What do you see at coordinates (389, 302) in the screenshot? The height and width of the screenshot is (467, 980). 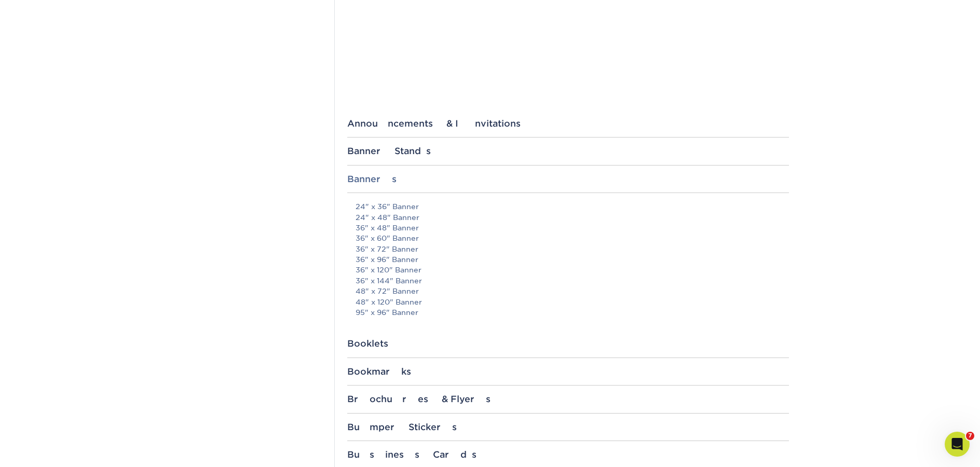 I see `a: 48" x 120" Banner` at bounding box center [389, 302].